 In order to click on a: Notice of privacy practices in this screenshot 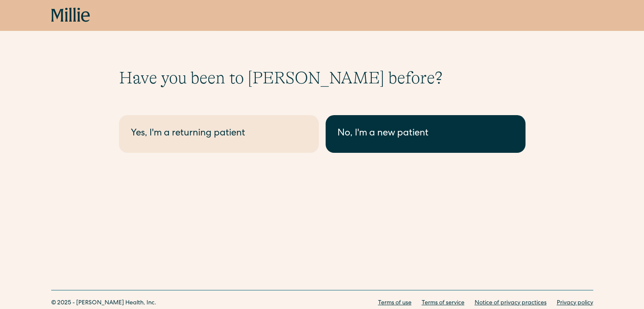, I will do `click(511, 303)`.